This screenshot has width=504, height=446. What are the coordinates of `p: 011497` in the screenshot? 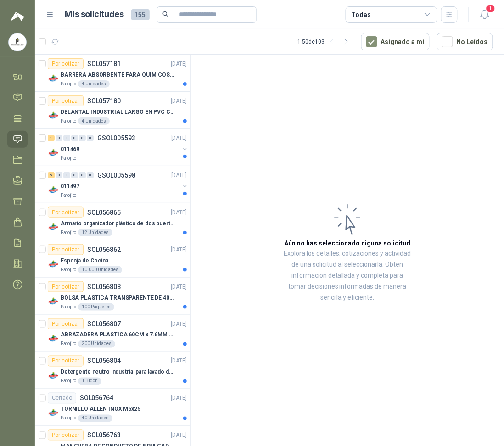 It's located at (70, 186).